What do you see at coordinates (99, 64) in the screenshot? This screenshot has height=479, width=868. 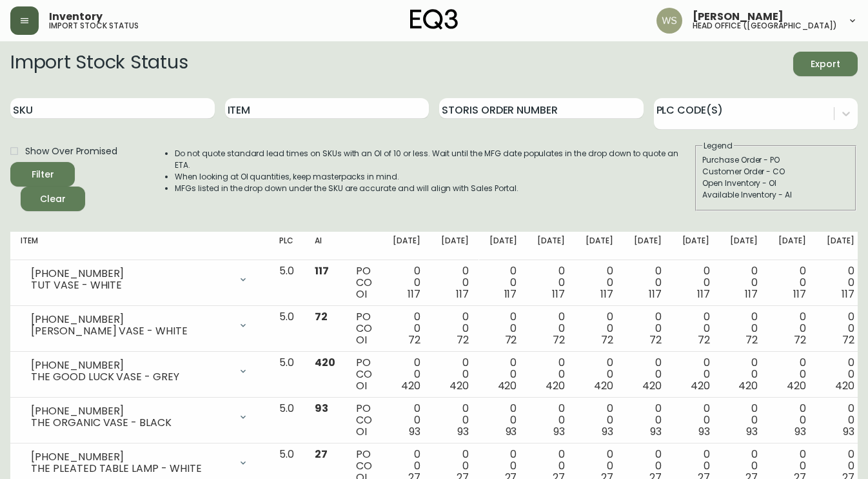 I see `h2: Import Stock Status` at bounding box center [99, 64].